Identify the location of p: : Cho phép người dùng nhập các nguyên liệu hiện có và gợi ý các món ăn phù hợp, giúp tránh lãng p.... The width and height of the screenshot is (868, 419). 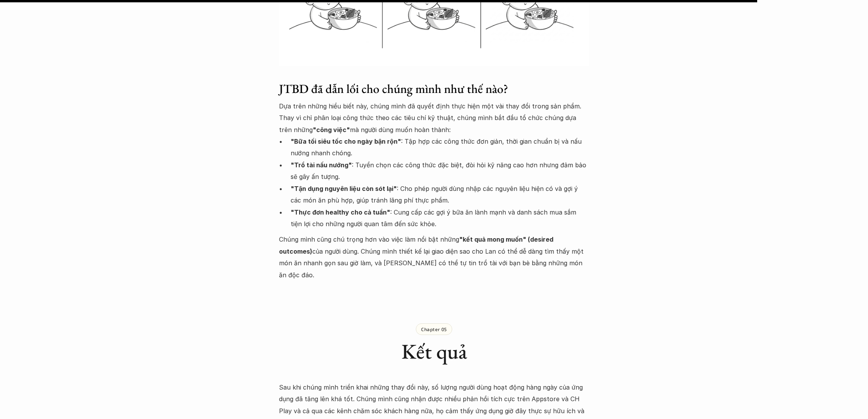
(440, 195).